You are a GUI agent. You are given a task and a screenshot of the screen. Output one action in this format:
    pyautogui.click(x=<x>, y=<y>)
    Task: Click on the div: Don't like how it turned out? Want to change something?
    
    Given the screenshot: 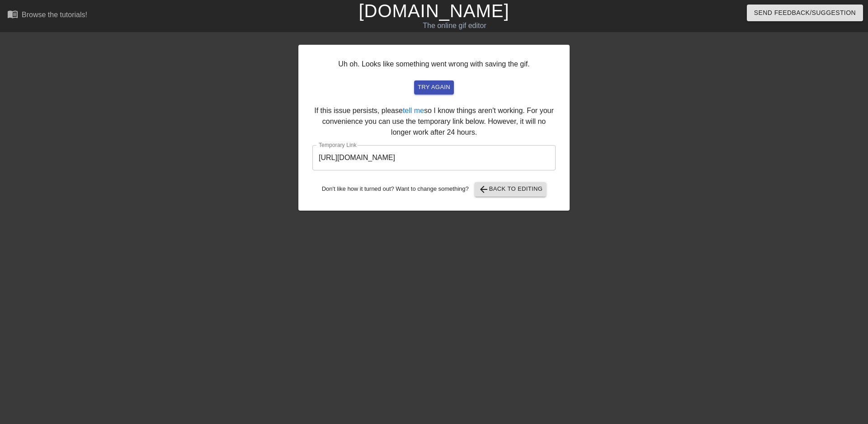 What is the action you would take?
    pyautogui.click(x=434, y=189)
    